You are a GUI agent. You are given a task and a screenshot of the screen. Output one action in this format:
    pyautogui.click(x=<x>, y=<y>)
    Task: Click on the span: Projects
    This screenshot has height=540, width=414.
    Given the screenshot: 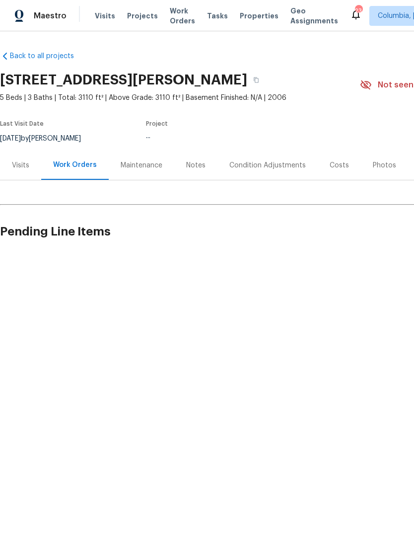 What is the action you would take?
    pyautogui.click(x=142, y=16)
    